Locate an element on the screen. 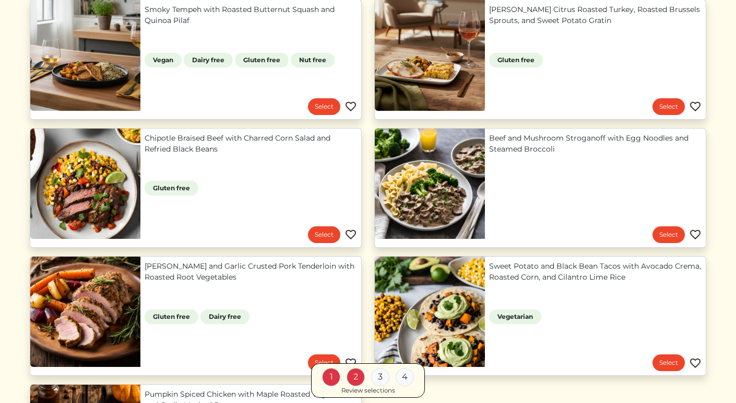  a: Chipotle Braised Beef with Charred Corn Salad and Refried Black Beans is located at coordinates (251, 144).